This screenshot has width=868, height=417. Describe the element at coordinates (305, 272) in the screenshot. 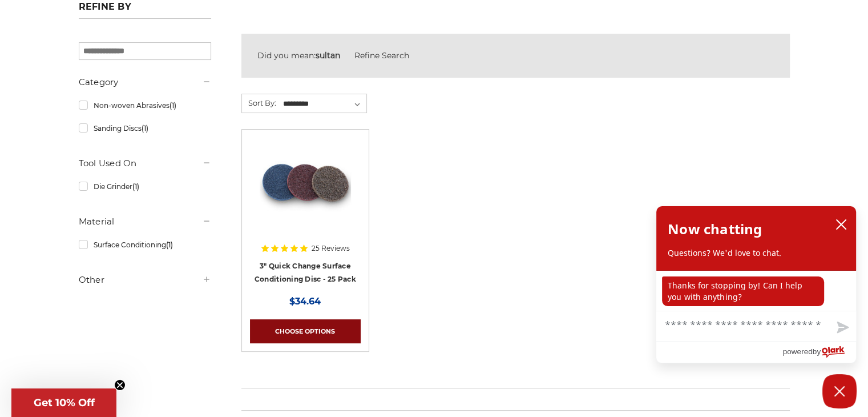

I see `a: 3" Quick Change Surface Conditioning Disc - 25 Pack` at that location.